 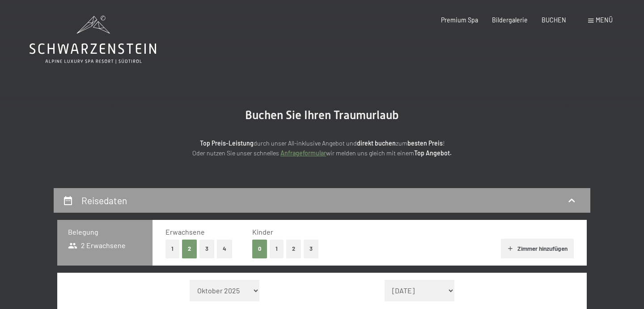 I want to click on span: Buchen Sie Ihren Traumurlaub, so click(x=322, y=115).